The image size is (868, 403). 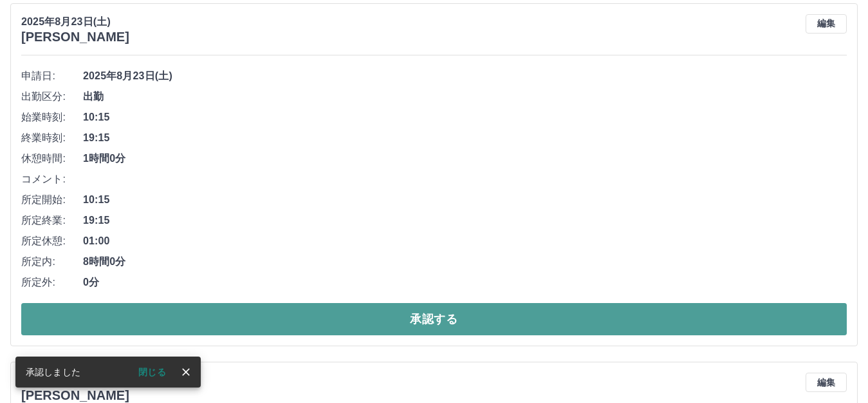 I want to click on span: 所定外:, so click(x=52, y=282).